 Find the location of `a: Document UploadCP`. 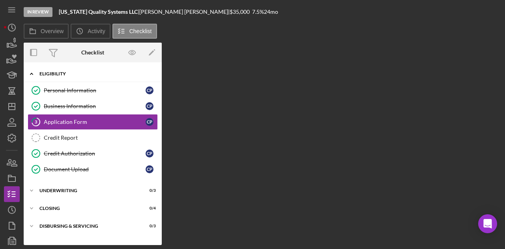

a: Document UploadCP is located at coordinates (93, 169).